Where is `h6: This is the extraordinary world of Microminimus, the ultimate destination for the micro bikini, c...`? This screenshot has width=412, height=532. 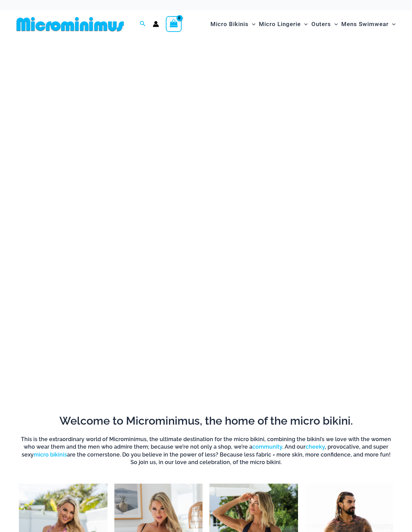
h6: This is the extraordinary world of Microminimus, the ultimate destination for the micro bikini, c... is located at coordinates (206, 451).